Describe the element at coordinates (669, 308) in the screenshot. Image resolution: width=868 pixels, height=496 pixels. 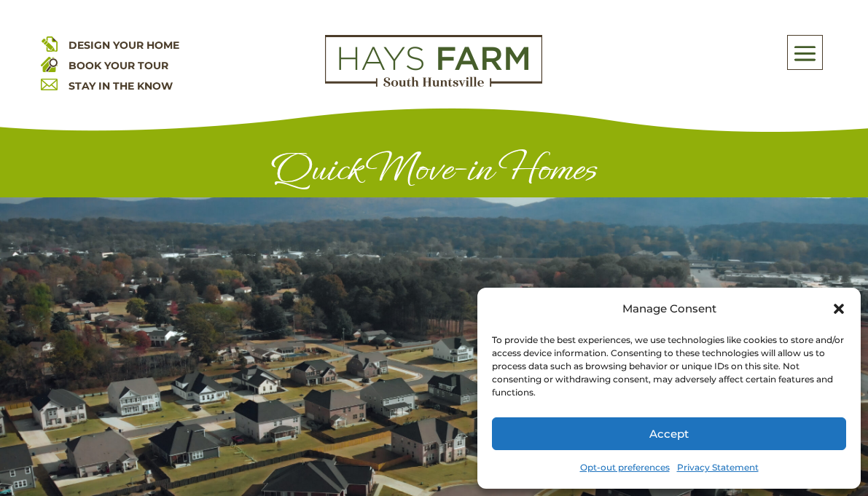
I see `div: Manage Consent` at that location.